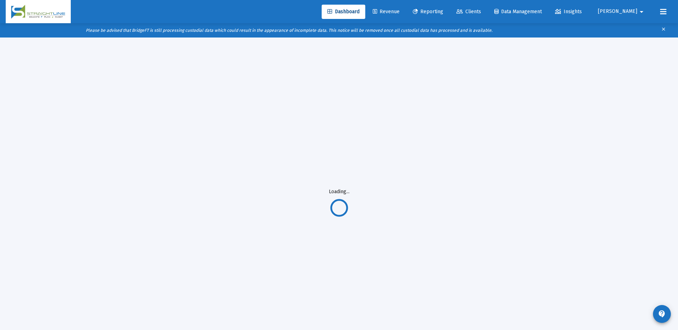  What do you see at coordinates (568, 12) in the screenshot?
I see `a: Insights` at bounding box center [568, 12].